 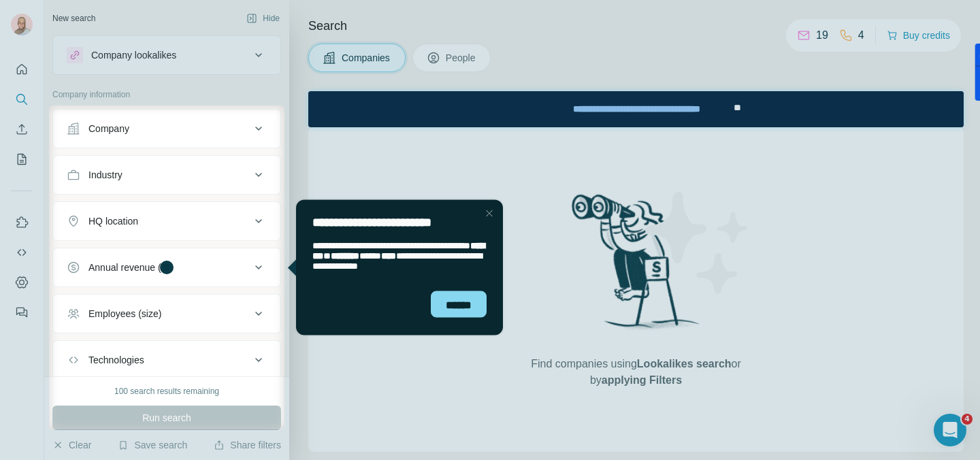 What do you see at coordinates (167, 221) in the screenshot?
I see `button: HQ location` at bounding box center [167, 221].